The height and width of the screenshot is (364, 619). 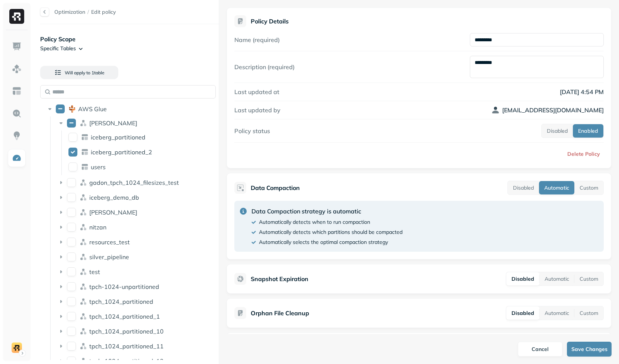 I want to click on p: Data Compaction strategy is automatic, so click(x=327, y=211).